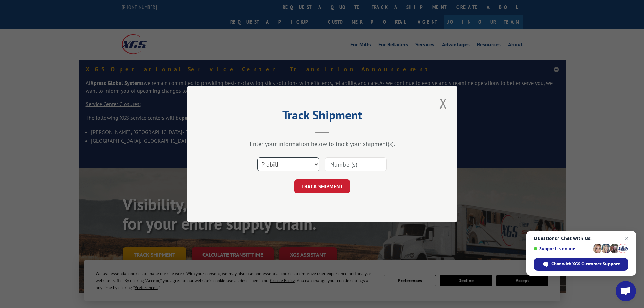 The image size is (644, 308). What do you see at coordinates (626, 291) in the screenshot?
I see `a: Open chat` at bounding box center [626, 291].